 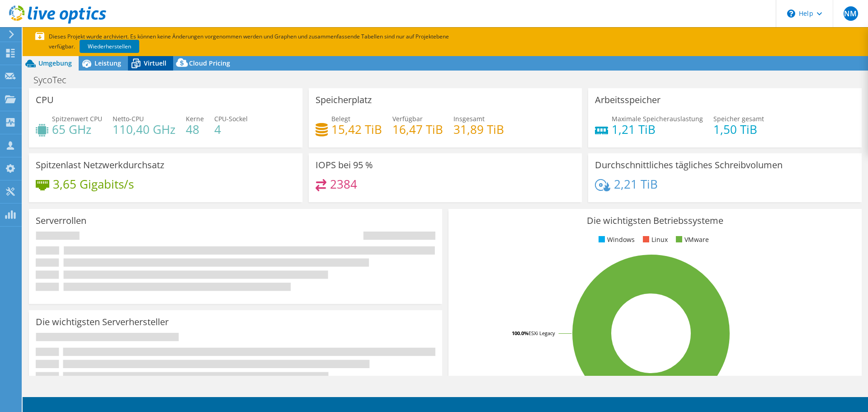 I want to click on span: Insgesamt, so click(x=469, y=119).